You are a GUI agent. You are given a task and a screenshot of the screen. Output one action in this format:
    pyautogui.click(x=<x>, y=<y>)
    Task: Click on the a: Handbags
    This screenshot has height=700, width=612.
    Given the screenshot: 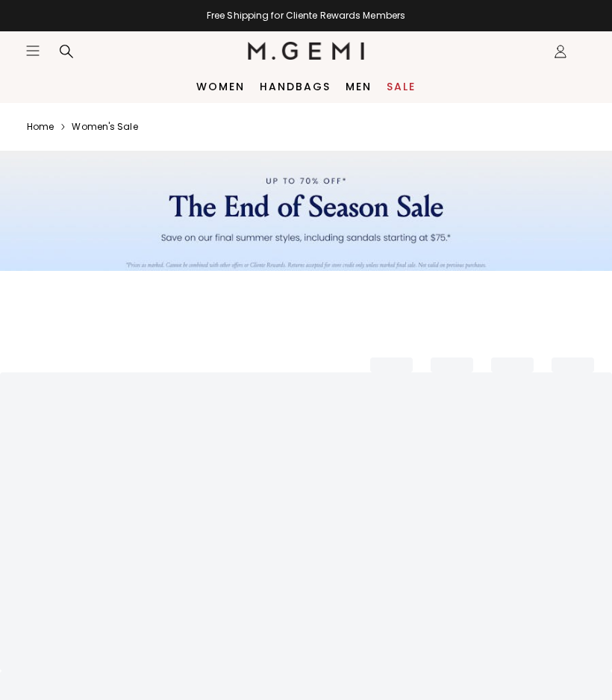 What is the action you would take?
    pyautogui.click(x=295, y=87)
    